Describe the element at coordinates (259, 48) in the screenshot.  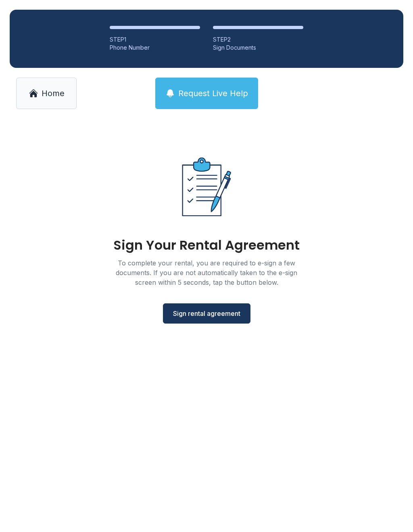
I see `div: Sign Documents` at that location.